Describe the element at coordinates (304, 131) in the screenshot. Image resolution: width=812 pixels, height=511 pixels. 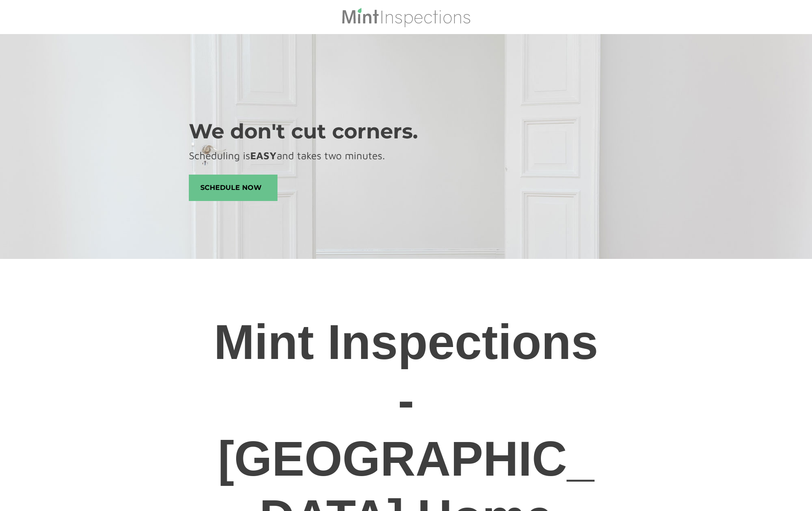
I see `font: We don't cut corners.` at that location.